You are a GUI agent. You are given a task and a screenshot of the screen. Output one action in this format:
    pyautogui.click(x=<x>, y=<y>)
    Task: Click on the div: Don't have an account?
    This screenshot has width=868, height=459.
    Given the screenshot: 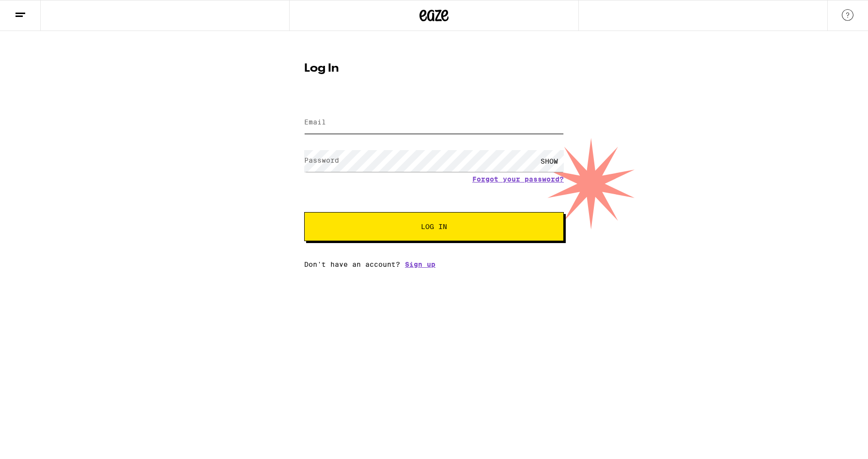 What is the action you would take?
    pyautogui.click(x=434, y=264)
    